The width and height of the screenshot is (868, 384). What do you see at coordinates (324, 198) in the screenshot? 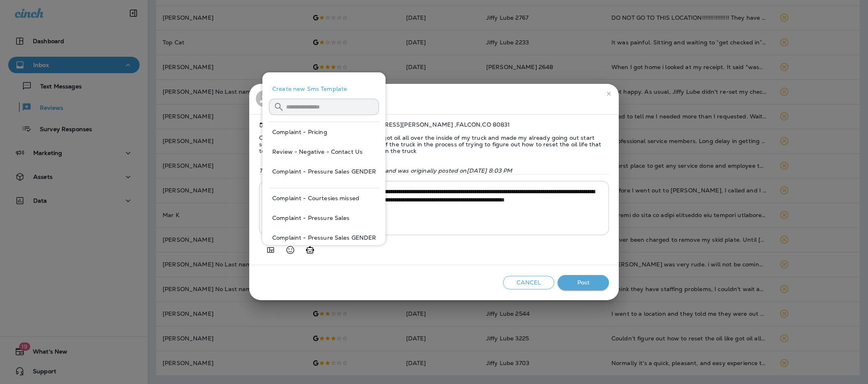
I see `button: Complaint - Courtesies missed` at bounding box center [324, 198].